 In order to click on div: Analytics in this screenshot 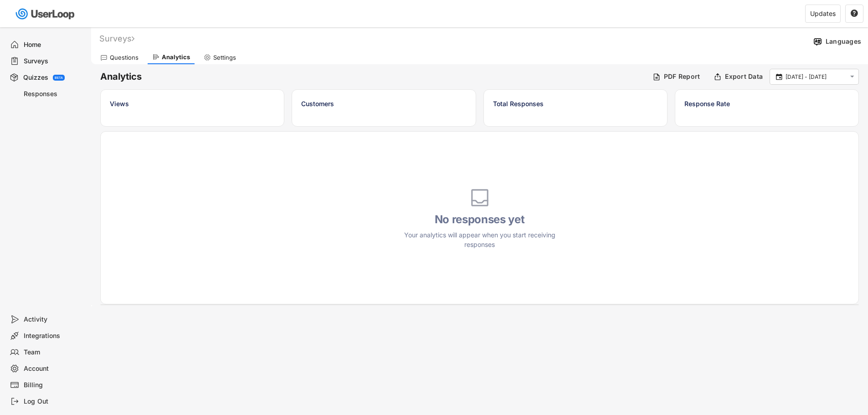, I will do `click(176, 57)`.